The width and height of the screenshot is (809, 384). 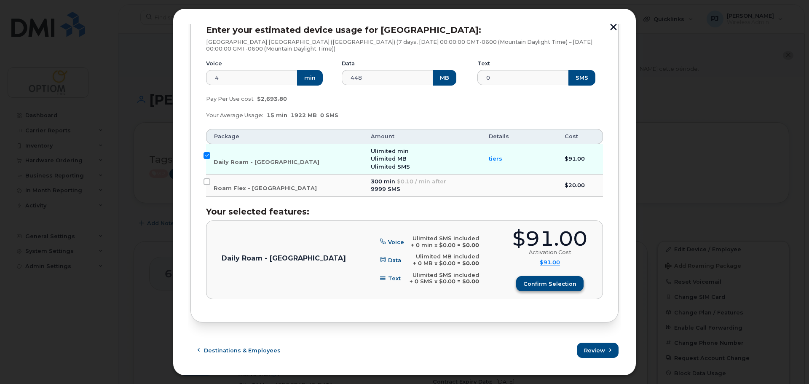 I want to click on summary: tiers, so click(x=496, y=159).